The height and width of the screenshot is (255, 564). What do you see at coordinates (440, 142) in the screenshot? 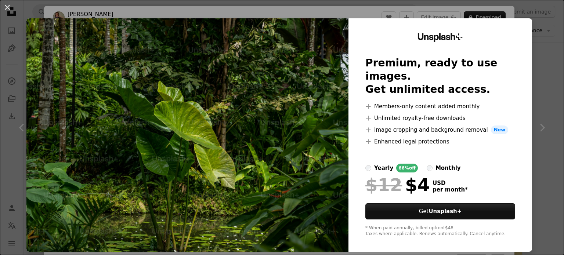
I see `li: Enhanced legal protections` at bounding box center [440, 142].